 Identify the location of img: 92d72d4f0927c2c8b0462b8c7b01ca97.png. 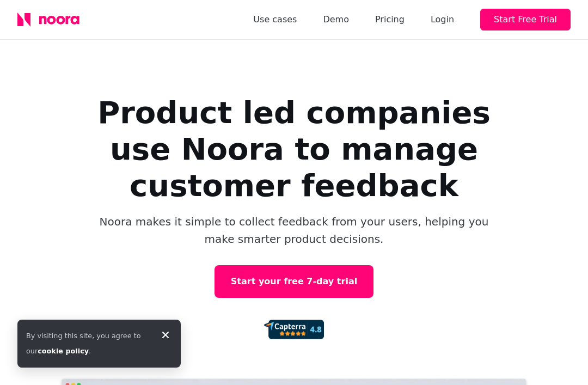
(294, 329).